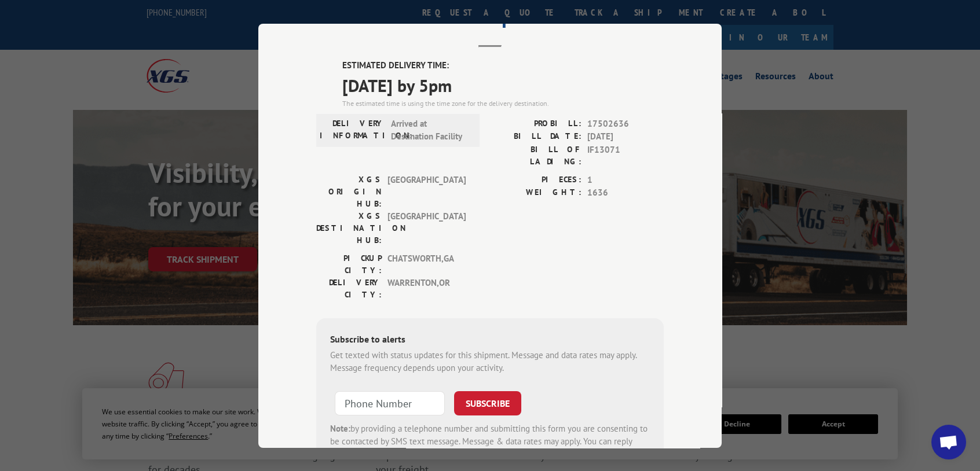 Image resolution: width=980 pixels, height=471 pixels. I want to click on span: 1636, so click(625, 192).